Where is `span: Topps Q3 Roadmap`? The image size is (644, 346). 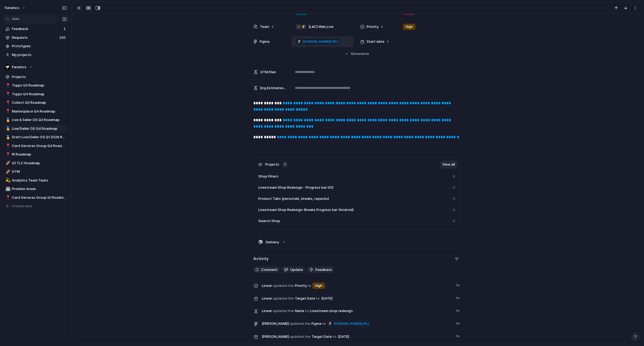
span: Topps Q3 Roadmap is located at coordinates (40, 86).